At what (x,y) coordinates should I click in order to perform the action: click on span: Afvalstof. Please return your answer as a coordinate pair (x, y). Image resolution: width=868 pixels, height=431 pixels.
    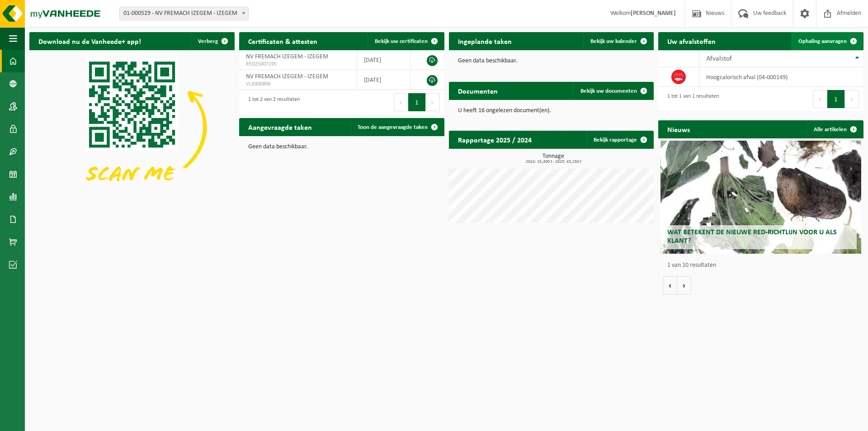
    Looking at the image, I should click on (718, 59).